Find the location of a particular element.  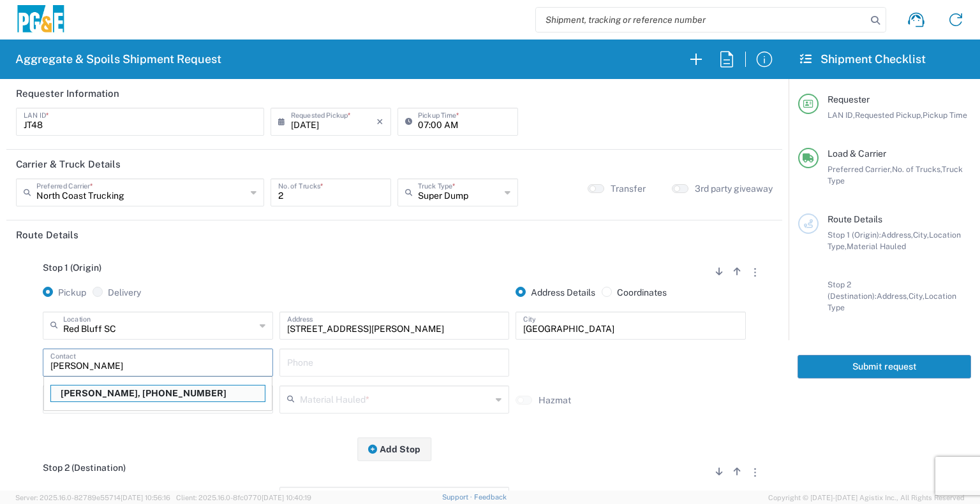

span: Requested Pickup, is located at coordinates (889, 115).